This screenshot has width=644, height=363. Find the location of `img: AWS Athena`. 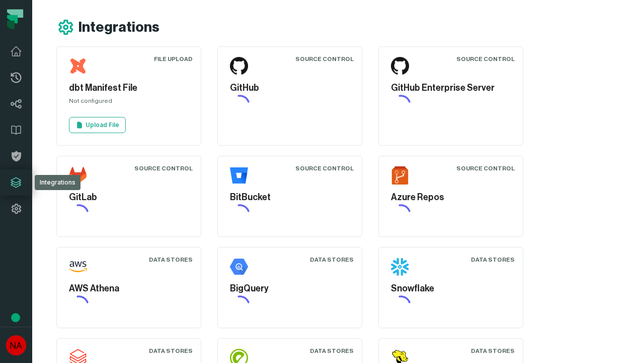

img: AWS Athena is located at coordinates (78, 267).